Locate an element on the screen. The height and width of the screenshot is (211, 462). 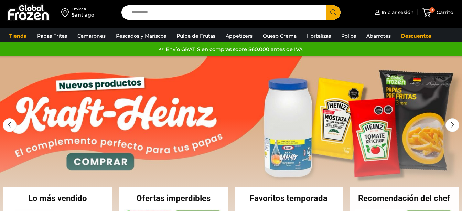
div: Enviar a is located at coordinates (83, 9).